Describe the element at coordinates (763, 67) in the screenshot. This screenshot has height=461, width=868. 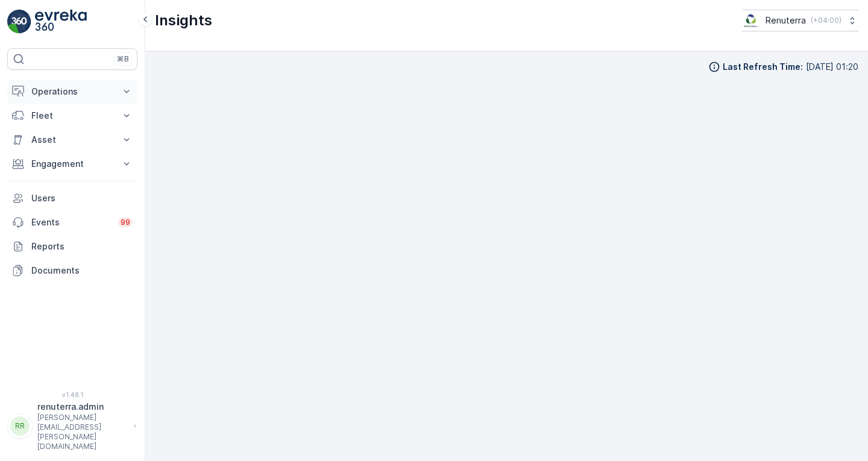
I see `p: Last Refresh Time :` at that location.